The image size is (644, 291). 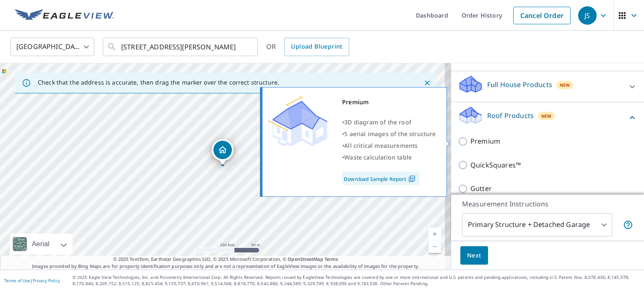 I want to click on span: Next, so click(x=474, y=256).